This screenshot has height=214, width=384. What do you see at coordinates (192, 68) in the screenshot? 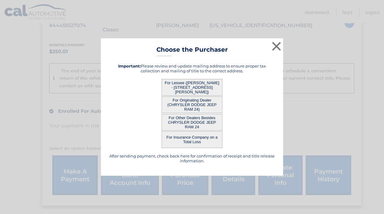
I see `h5: Please review and update mailing address to ensure proper tax collection and mailing of title to ...` at bounding box center [192, 68].